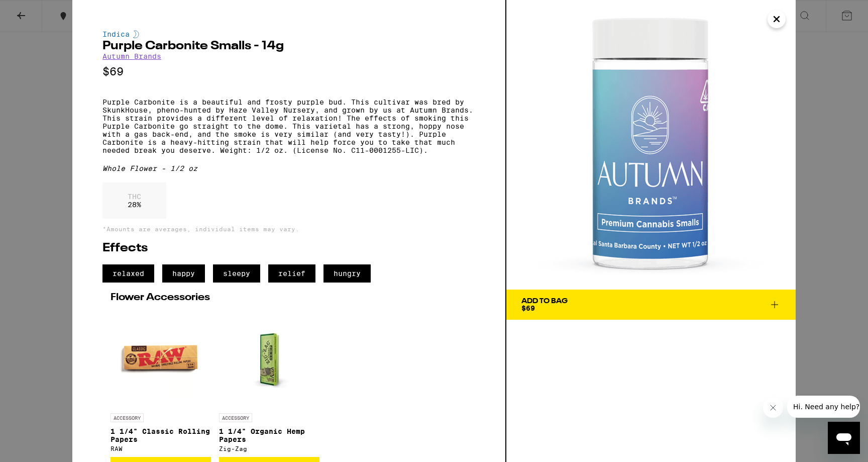 The width and height of the screenshot is (868, 462). What do you see at coordinates (269, 435) in the screenshot?
I see `p: 1 1/4" Organic Hemp Papers` at bounding box center [269, 435].